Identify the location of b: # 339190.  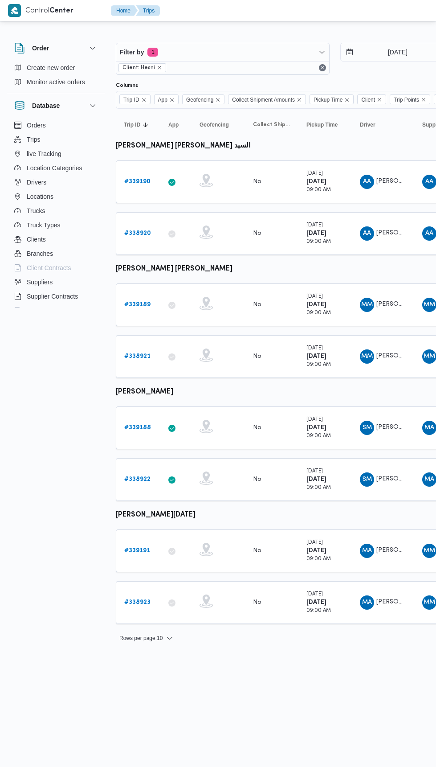
(137, 181).